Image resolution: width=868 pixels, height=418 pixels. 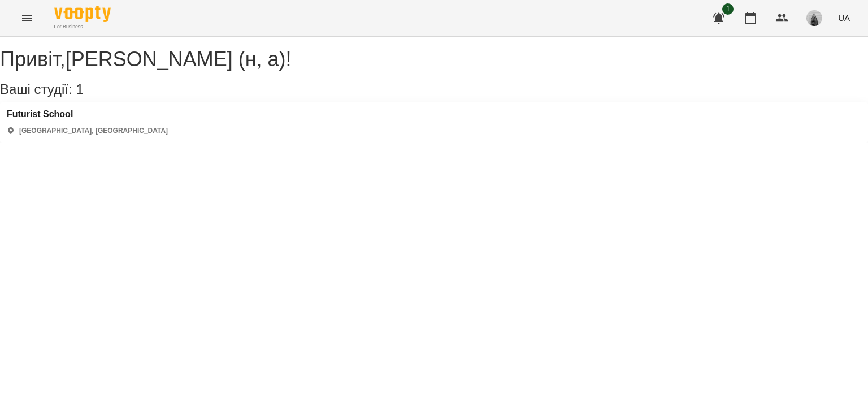 What do you see at coordinates (87, 115) in the screenshot?
I see `h3: Futurist School` at bounding box center [87, 115].